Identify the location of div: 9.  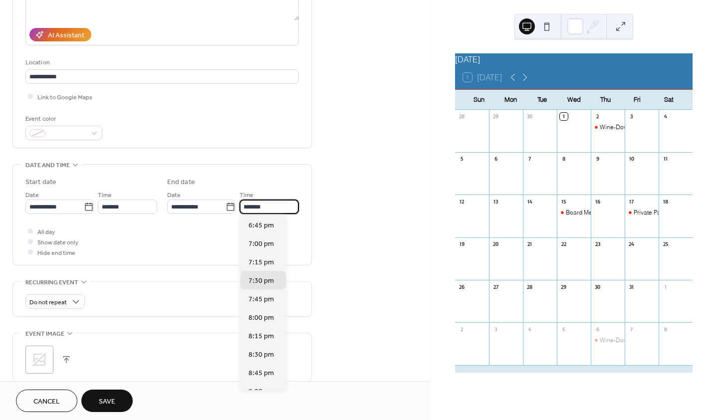
(597, 159).